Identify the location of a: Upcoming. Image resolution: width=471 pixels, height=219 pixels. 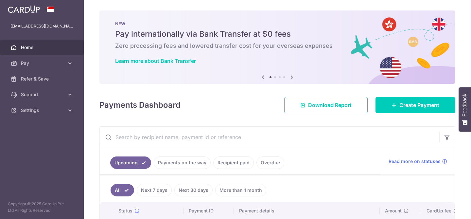
(130, 163).